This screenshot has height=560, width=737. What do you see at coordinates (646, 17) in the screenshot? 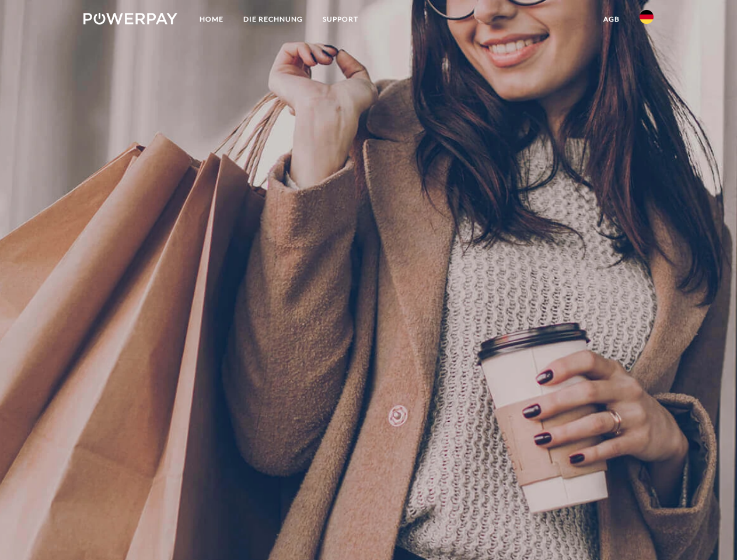
I see `img: de` at bounding box center [646, 17].